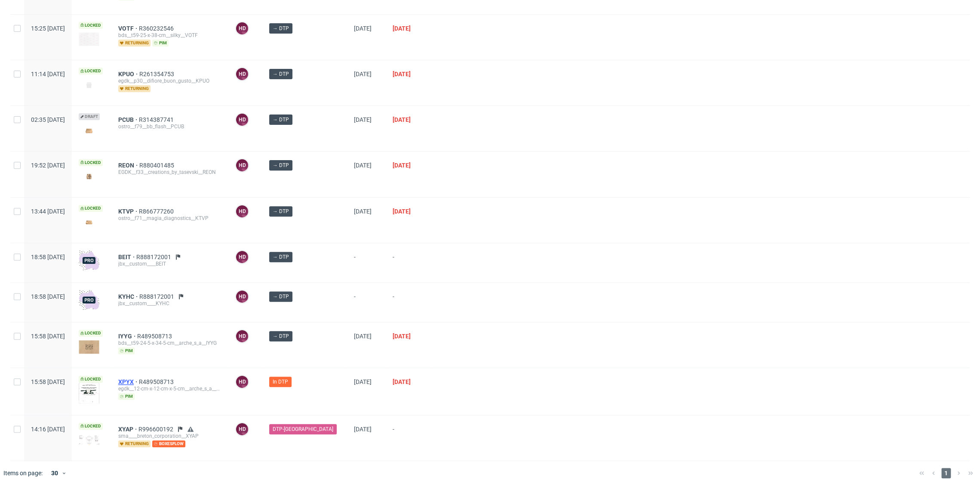 This screenshot has width=980, height=486. Describe the element at coordinates (129, 29) in the screenshot. I see `a: VOTF` at that location.